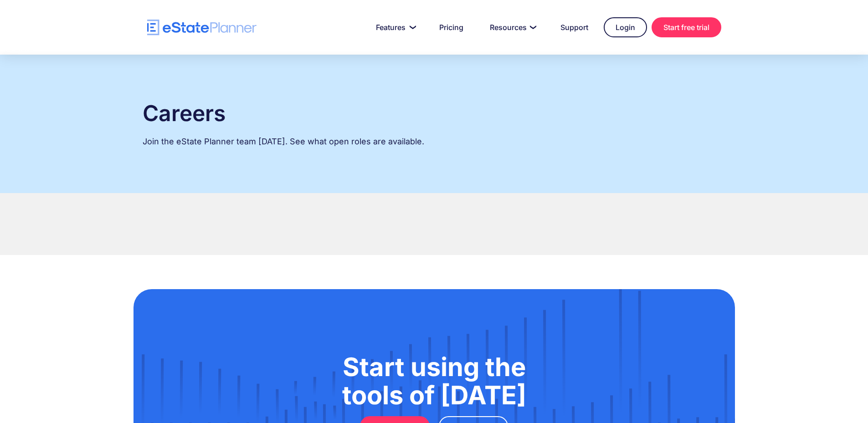  What do you see at coordinates (625, 27) in the screenshot?
I see `a: Login` at bounding box center [625, 27].